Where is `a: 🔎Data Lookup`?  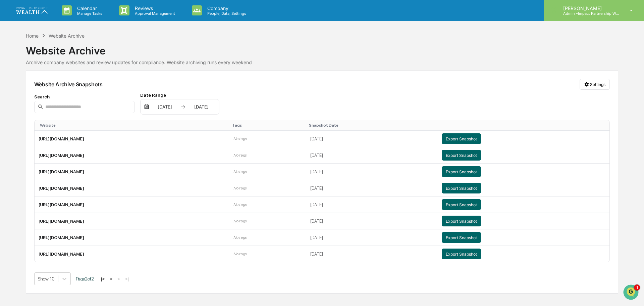
a: 🔎Data Lookup is located at coordinates (24, 154).